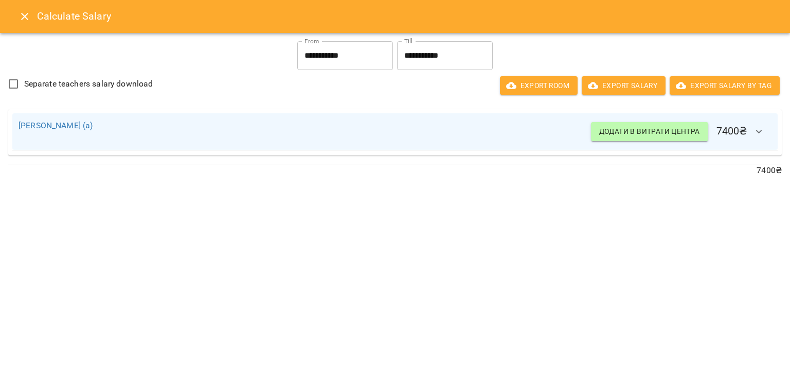 The width and height of the screenshot is (790, 376). I want to click on span: Export Salary, so click(623, 85).